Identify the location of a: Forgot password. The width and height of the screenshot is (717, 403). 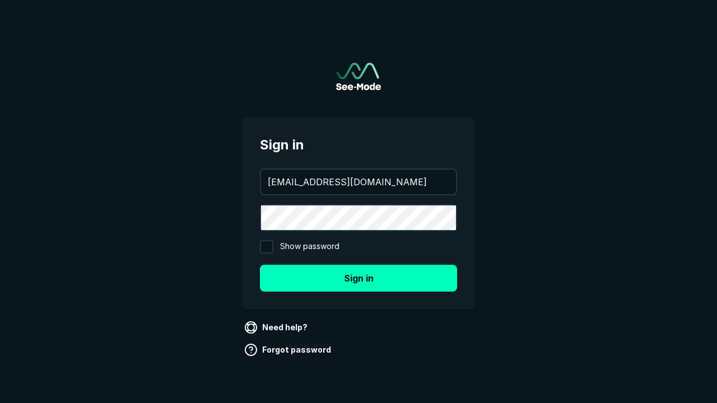
(288, 350).